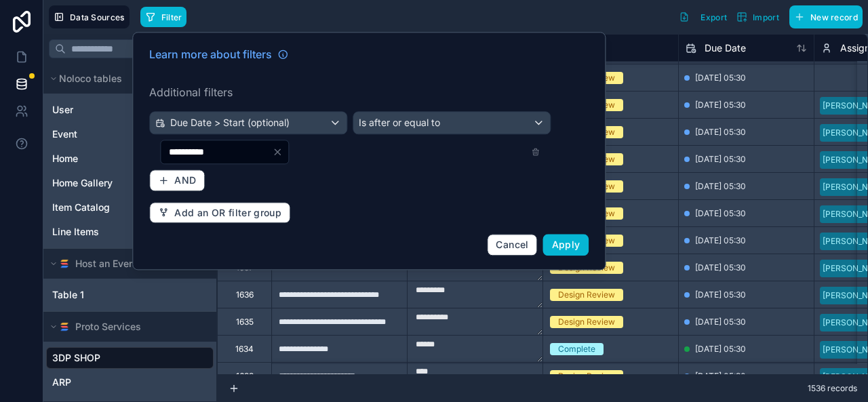 The width and height of the screenshot is (868, 402). Describe the element at coordinates (400, 123) in the screenshot. I see `span: Is after or equal to` at that location.